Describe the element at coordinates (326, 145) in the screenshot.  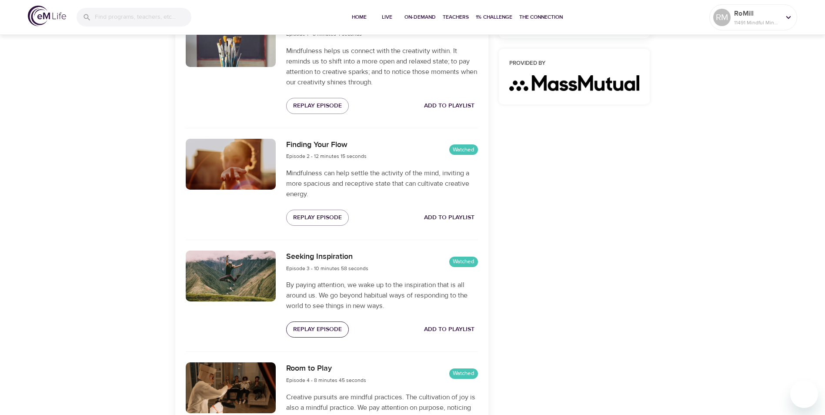
I see `h6: Finding Your Flow` at that location.